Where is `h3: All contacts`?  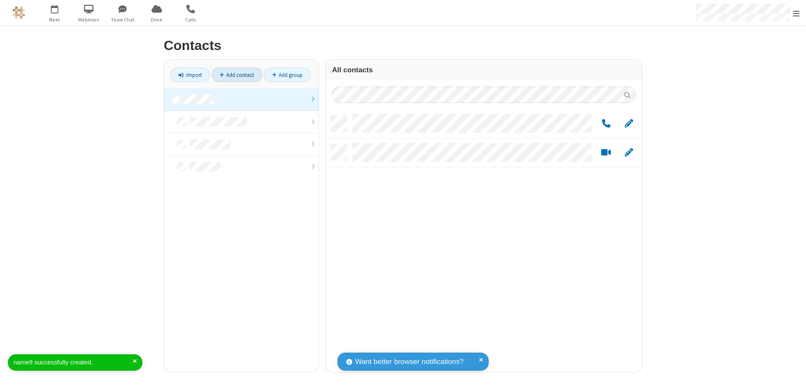
h3: All contacts is located at coordinates (484, 70).